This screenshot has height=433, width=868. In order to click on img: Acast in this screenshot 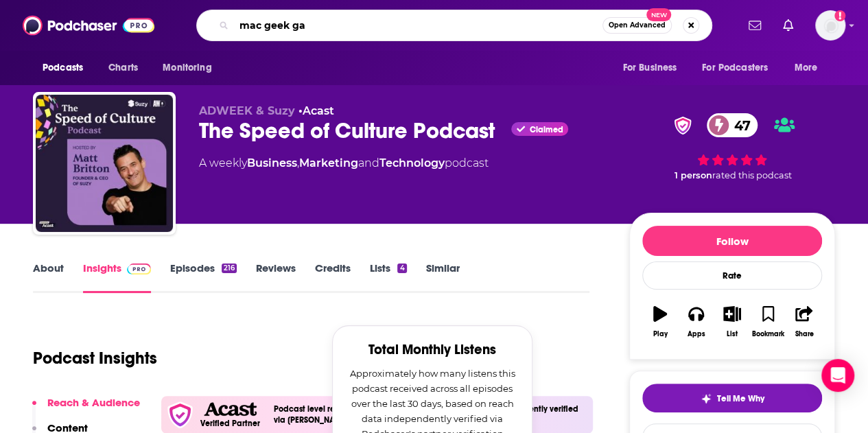, I will do `click(230, 409)`.